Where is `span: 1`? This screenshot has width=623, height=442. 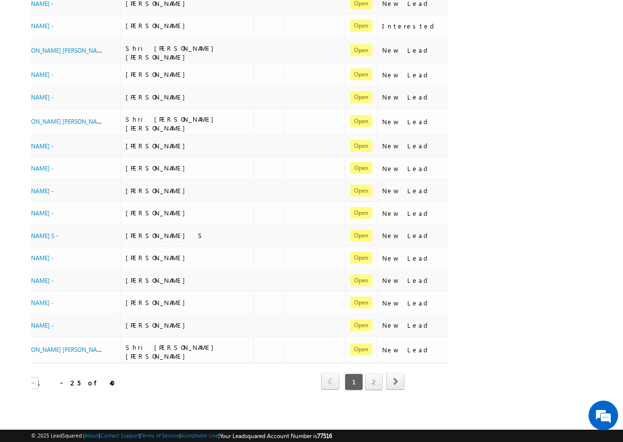
span: 1 is located at coordinates (353, 381).